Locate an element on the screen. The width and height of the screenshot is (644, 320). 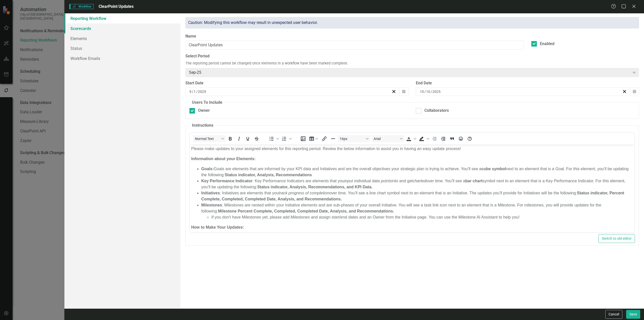
label: Name is located at coordinates (354, 36).